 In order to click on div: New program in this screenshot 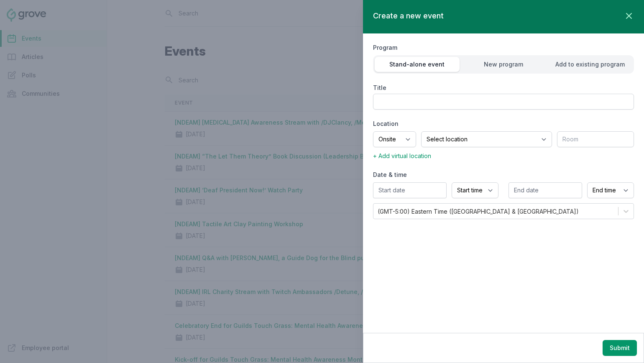, I will do `click(503, 65)`.